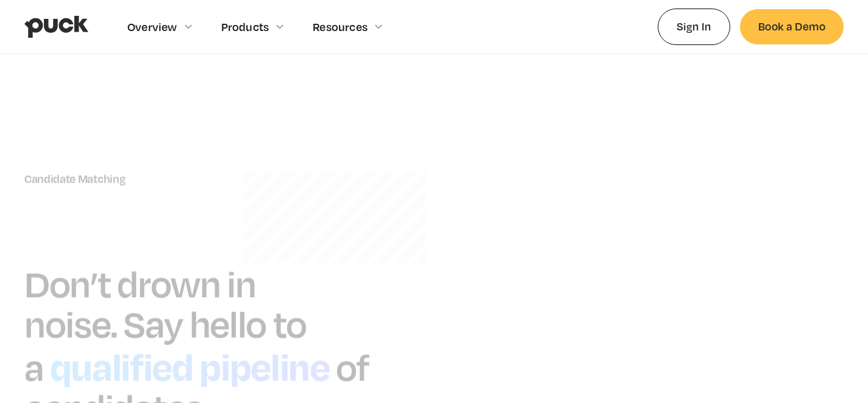 The image size is (868, 403). I want to click on a: Sign In, so click(693, 26).